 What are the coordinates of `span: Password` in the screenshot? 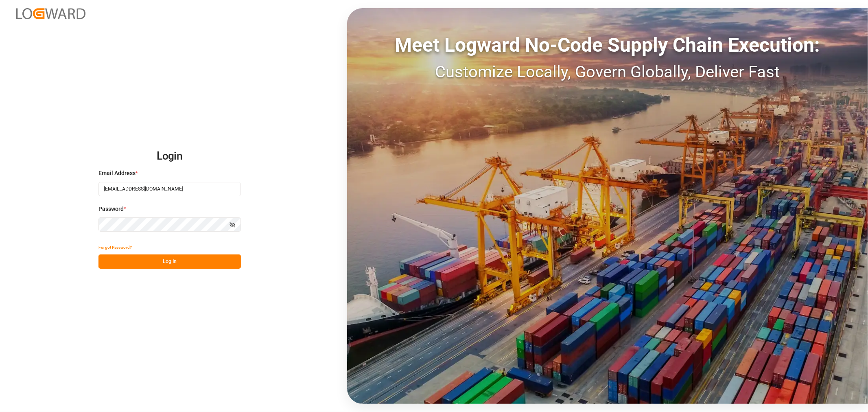 It's located at (111, 209).